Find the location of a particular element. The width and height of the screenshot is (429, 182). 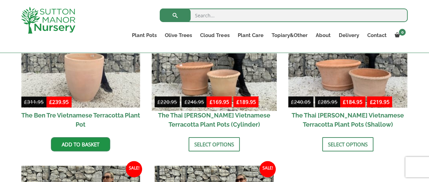

a: About is located at coordinates (322, 35).